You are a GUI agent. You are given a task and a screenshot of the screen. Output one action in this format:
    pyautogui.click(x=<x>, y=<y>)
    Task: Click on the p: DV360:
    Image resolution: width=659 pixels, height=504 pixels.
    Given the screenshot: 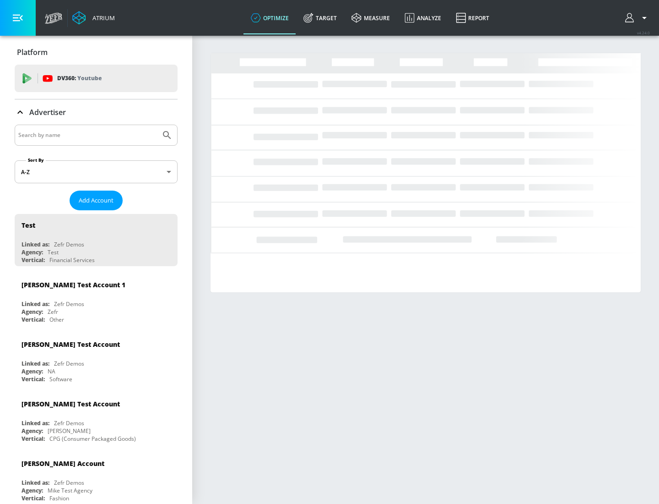 What is the action you would take?
    pyautogui.click(x=79, y=78)
    